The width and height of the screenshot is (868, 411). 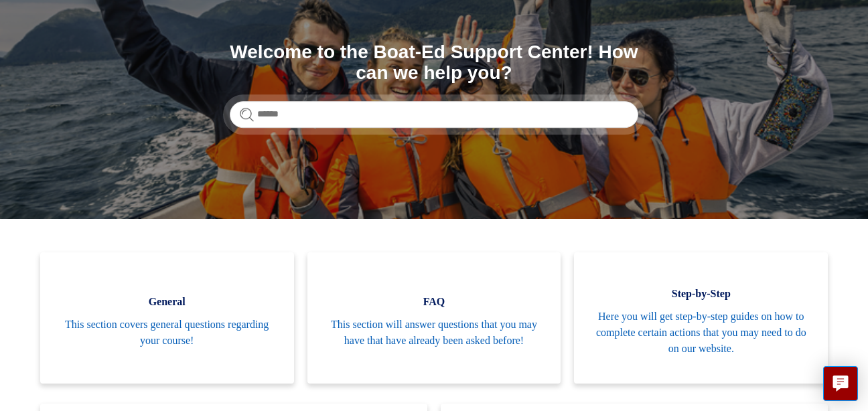 What do you see at coordinates (166, 318) in the screenshot?
I see `a: General This section covers general questions regarding your course!` at bounding box center [166, 318].